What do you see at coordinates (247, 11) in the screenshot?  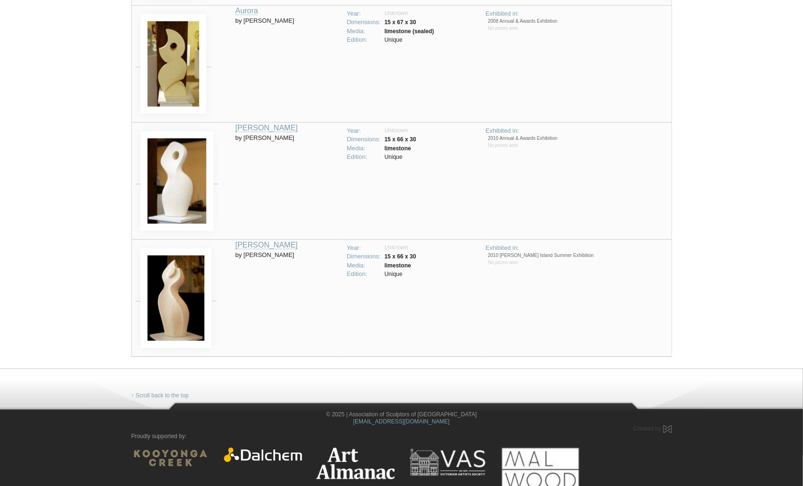 I see `a: Aurora` at bounding box center [247, 11].